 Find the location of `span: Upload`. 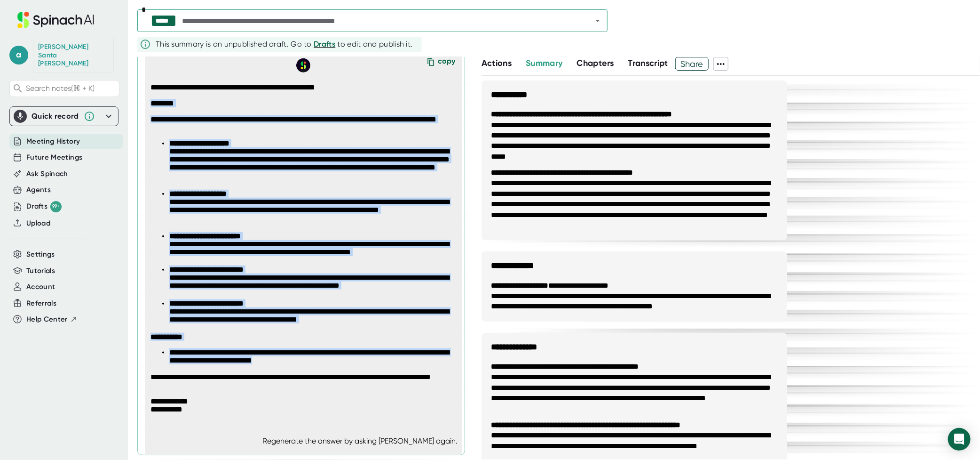

span: Upload is located at coordinates (38, 223).